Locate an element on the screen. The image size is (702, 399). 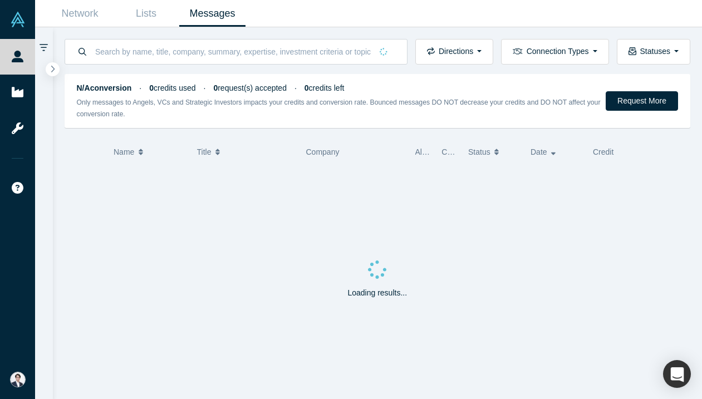
button: Request More is located at coordinates (642, 101).